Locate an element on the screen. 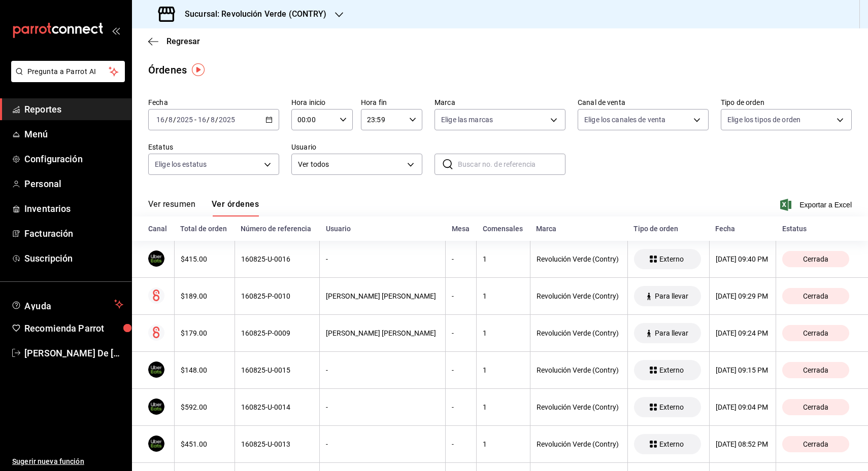 The height and width of the screenshot is (471, 868). input: Buscar no. de referencia is located at coordinates (512, 164).